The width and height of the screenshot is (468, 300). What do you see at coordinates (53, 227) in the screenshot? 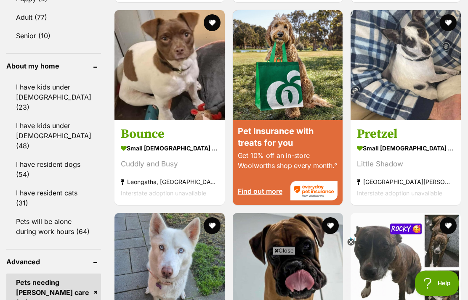
I see `a: Pets will be alone during work hours (64)` at bounding box center [53, 227].